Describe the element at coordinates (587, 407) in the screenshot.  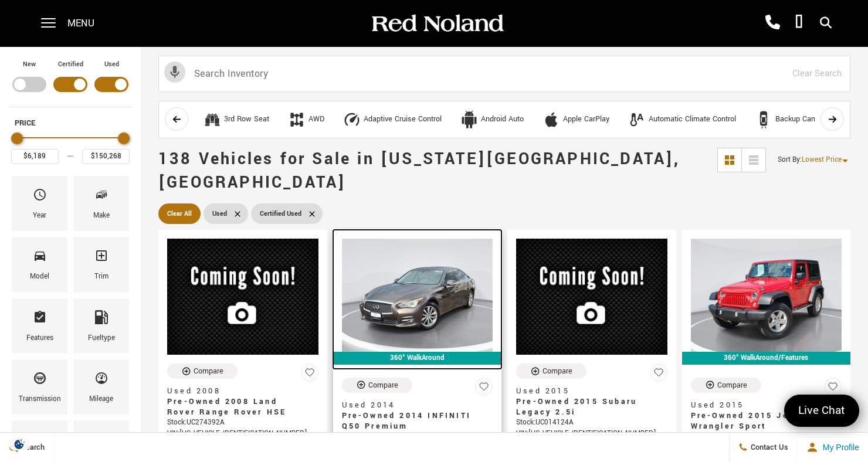
I see `span: Pre-Owned 2015 Subaru Legacy 2.5i` at that location.